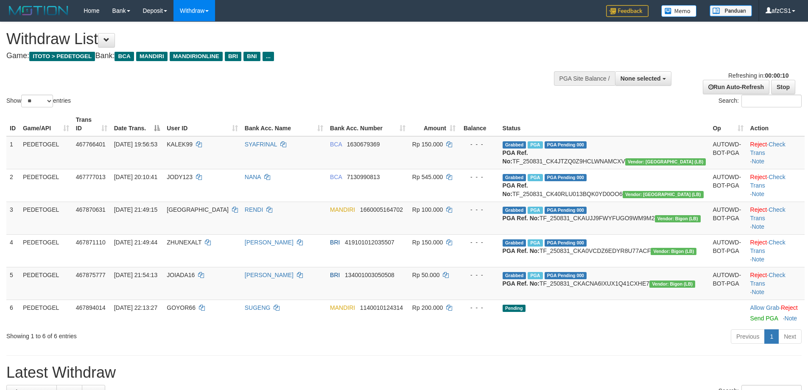 This screenshot has height=390, width=808. What do you see at coordinates (91, 275) in the screenshot?
I see `span: 467875777` at bounding box center [91, 275].